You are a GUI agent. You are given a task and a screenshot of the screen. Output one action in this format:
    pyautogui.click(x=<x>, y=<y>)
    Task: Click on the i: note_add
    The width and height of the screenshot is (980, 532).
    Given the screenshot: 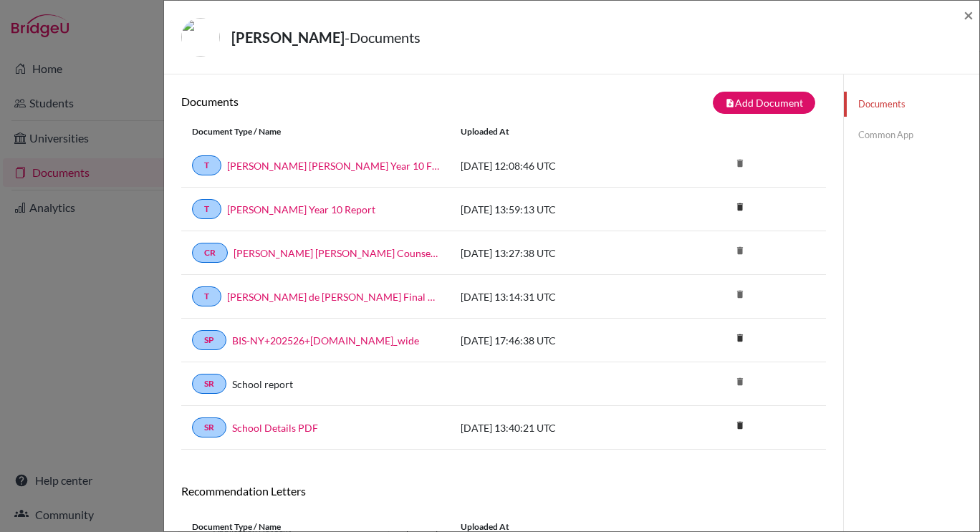 What is the action you would take?
    pyautogui.click(x=730, y=103)
    